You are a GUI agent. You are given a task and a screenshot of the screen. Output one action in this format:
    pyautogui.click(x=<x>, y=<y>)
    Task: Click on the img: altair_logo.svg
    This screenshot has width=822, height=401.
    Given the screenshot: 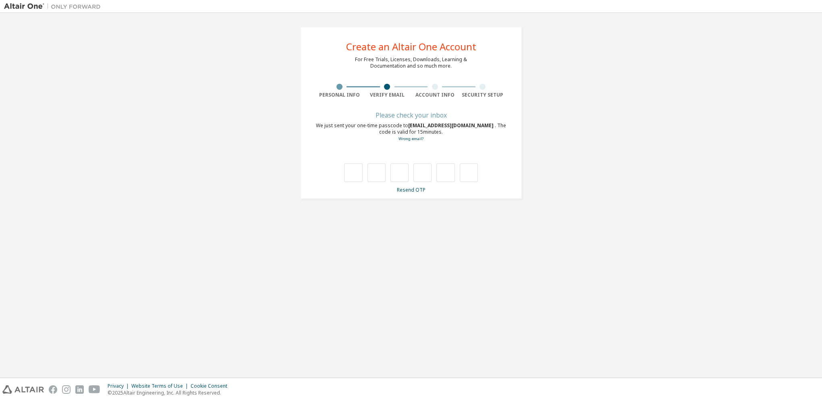 What is the action you would take?
    pyautogui.click(x=23, y=390)
    